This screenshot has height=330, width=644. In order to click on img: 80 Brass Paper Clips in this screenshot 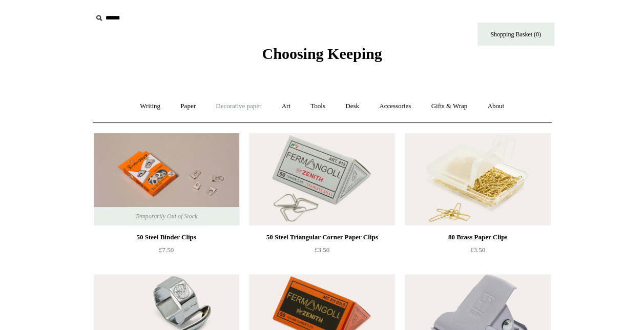, I will do `click(478, 179)`.